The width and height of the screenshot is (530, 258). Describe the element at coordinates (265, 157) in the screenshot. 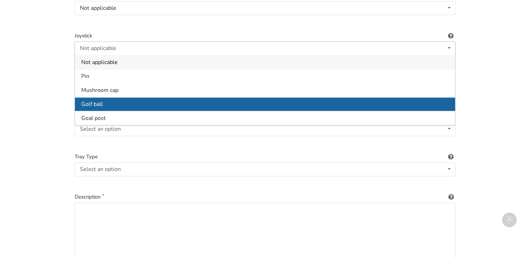

I see `label: Tray Type` at that location.